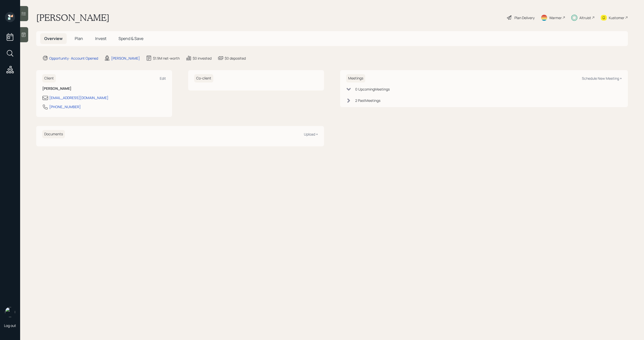  Describe the element at coordinates (585, 18) in the screenshot. I see `div: Altruist` at that location.